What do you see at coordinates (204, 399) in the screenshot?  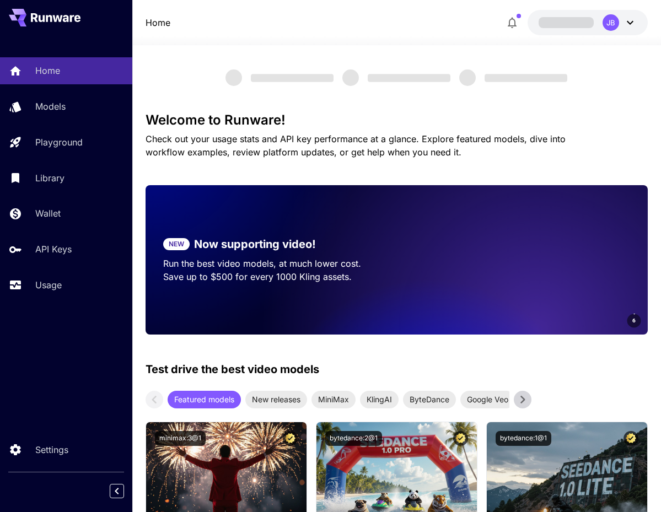 I see `span: Featured models` at bounding box center [204, 399].